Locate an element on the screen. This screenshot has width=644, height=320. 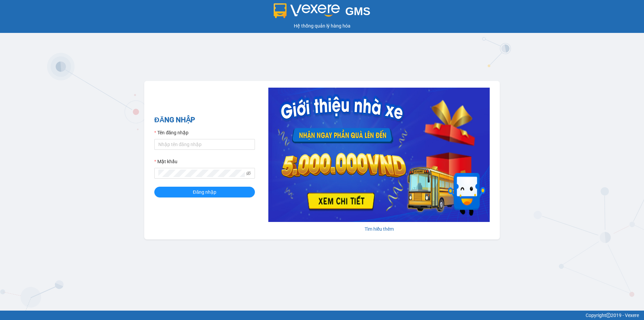
label: Tên đăng nhập is located at coordinates (171, 133).